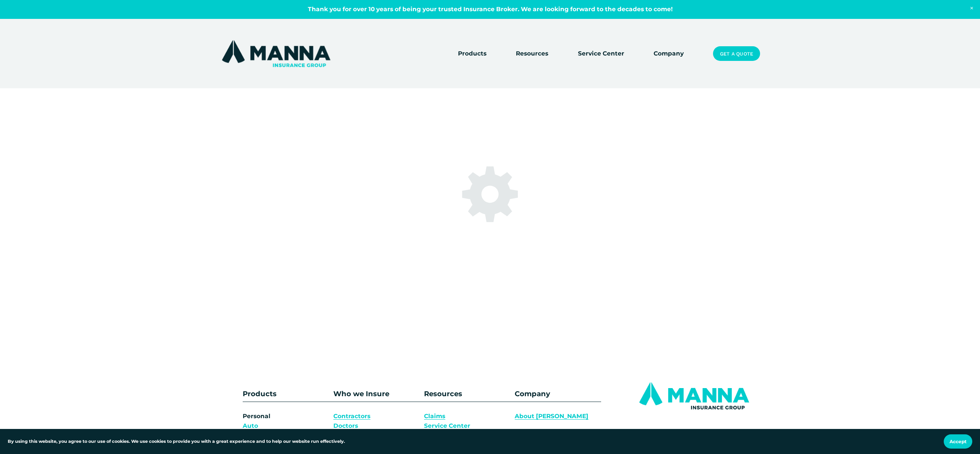  What do you see at coordinates (177, 442) in the screenshot?
I see `p: By using this website, you agree to our use of cookies. We use cookies to provide you with a grea...` at bounding box center [177, 442].